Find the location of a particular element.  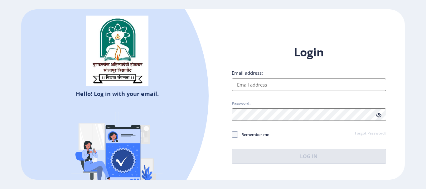

a: Forgot Password? is located at coordinates (370, 134).